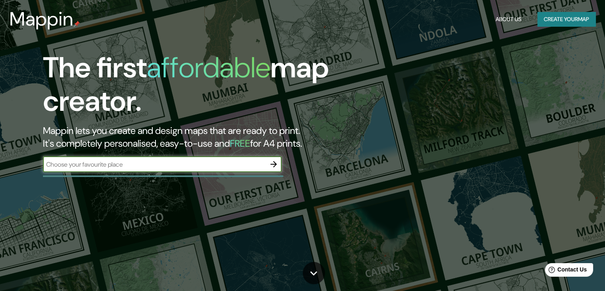 This screenshot has width=605, height=291. What do you see at coordinates (38, 10) in the screenshot?
I see `span: Contact Us` at bounding box center [38, 10].